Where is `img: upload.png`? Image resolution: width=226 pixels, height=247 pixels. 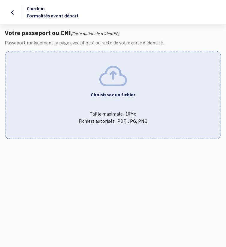
img: upload.png is located at coordinates (113, 76).